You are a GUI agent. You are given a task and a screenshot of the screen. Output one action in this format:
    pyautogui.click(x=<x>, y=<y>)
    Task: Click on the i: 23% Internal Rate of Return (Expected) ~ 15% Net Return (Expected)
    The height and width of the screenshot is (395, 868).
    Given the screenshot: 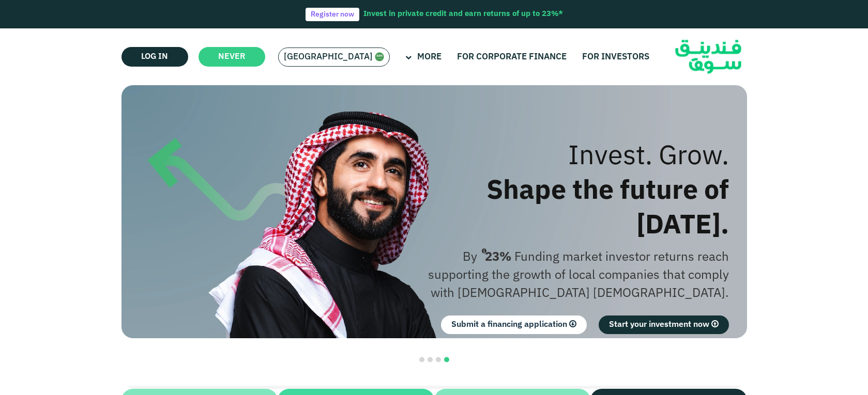 What is the action you would take?
    pyautogui.click(x=484, y=251)
    